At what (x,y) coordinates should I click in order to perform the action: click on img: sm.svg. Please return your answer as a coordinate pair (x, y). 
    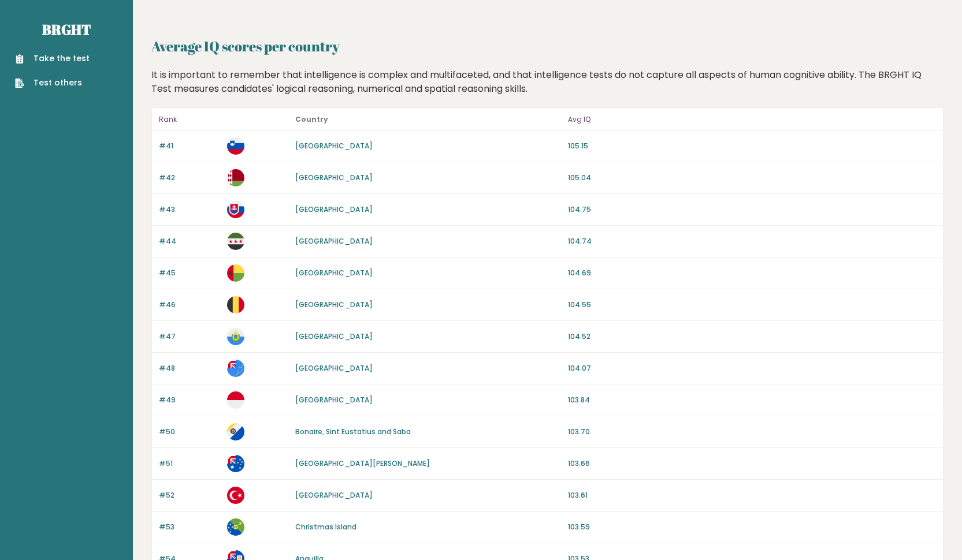
    Looking at the image, I should click on (235, 337).